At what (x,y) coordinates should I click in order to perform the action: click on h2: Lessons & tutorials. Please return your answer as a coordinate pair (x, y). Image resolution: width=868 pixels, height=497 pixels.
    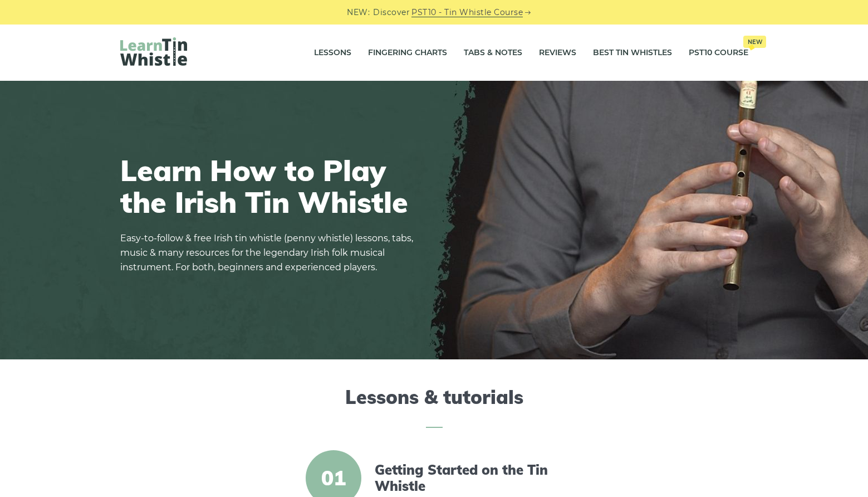
    Looking at the image, I should click on (435, 407).